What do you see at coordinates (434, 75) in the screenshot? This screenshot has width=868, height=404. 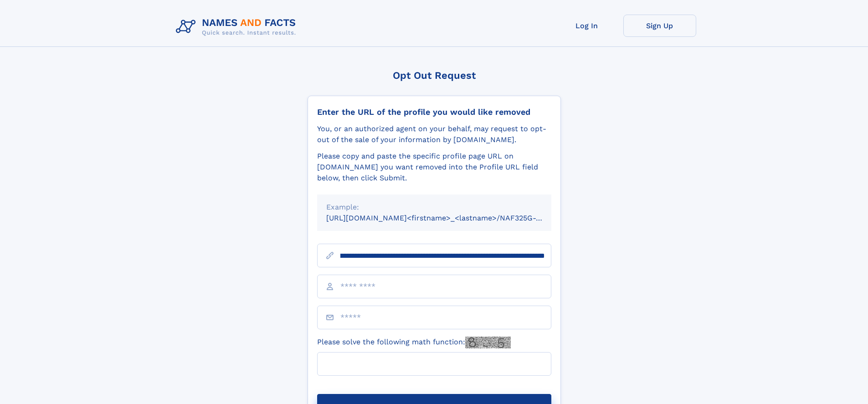 I see `div: Opt Out Request` at bounding box center [434, 75].